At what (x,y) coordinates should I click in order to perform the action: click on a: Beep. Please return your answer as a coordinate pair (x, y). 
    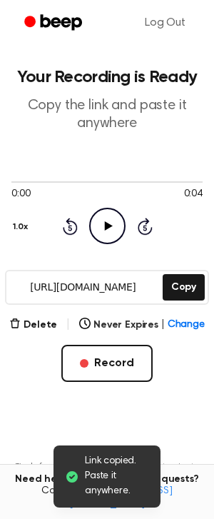
    Looking at the image, I should click on (54, 23).